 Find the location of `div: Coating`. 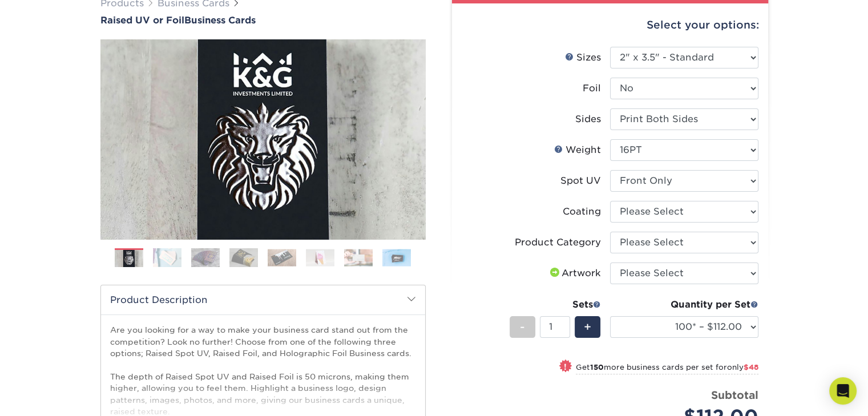

div: Coating is located at coordinates (582, 212).